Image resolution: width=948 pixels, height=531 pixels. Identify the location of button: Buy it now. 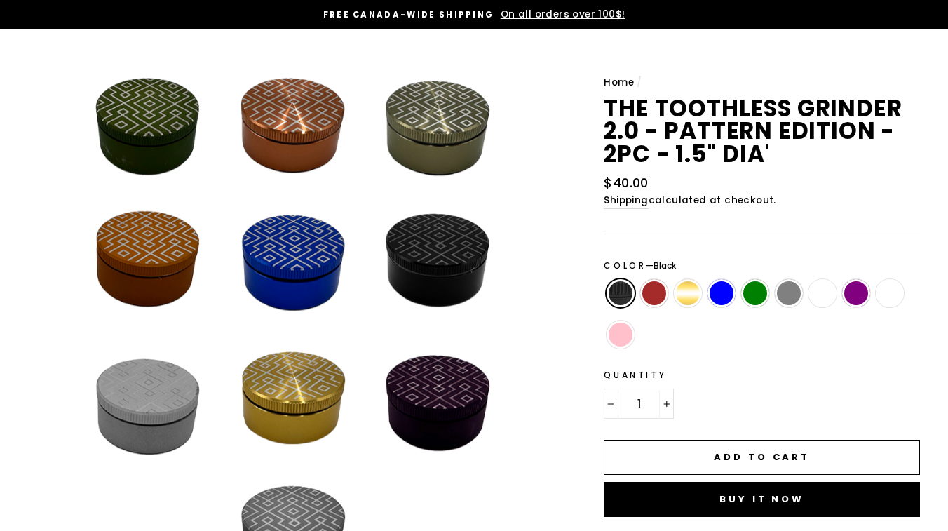
(762, 499).